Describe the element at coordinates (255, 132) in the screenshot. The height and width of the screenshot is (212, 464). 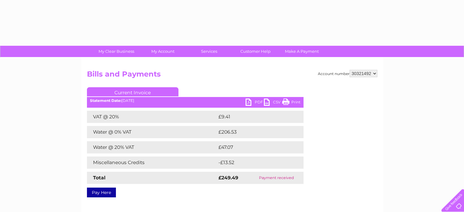
I see `td: £206.53` at that location.